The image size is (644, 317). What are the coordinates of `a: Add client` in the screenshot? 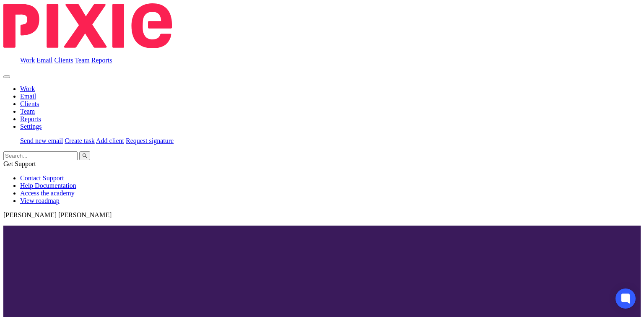 It's located at (110, 141).